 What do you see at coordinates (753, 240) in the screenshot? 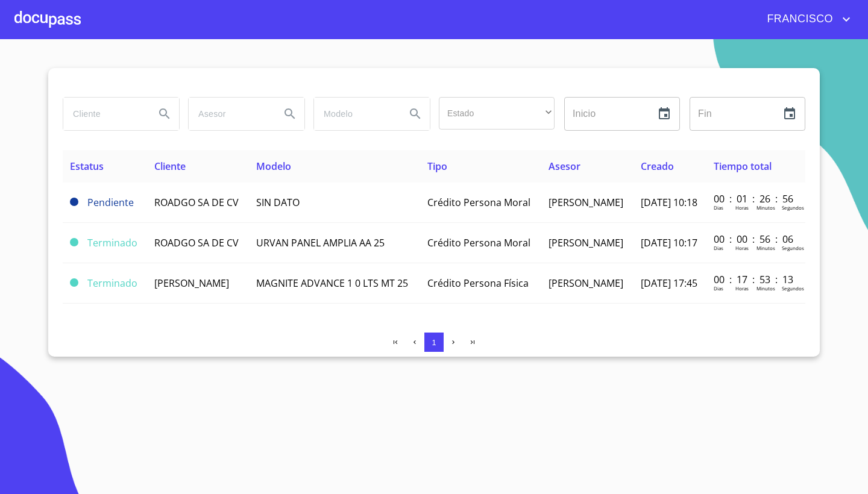
I see `p: 00 : 00 : 56 : 06` at bounding box center [753, 240].